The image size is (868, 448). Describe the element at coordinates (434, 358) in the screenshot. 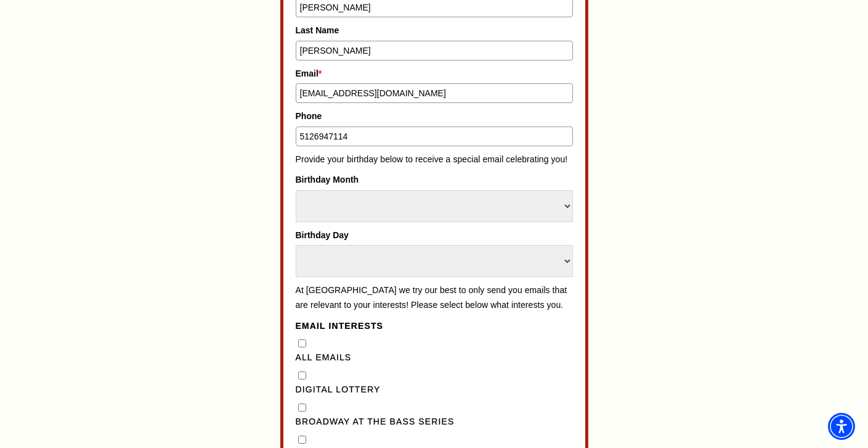

I see `label: All Emails` at that location.